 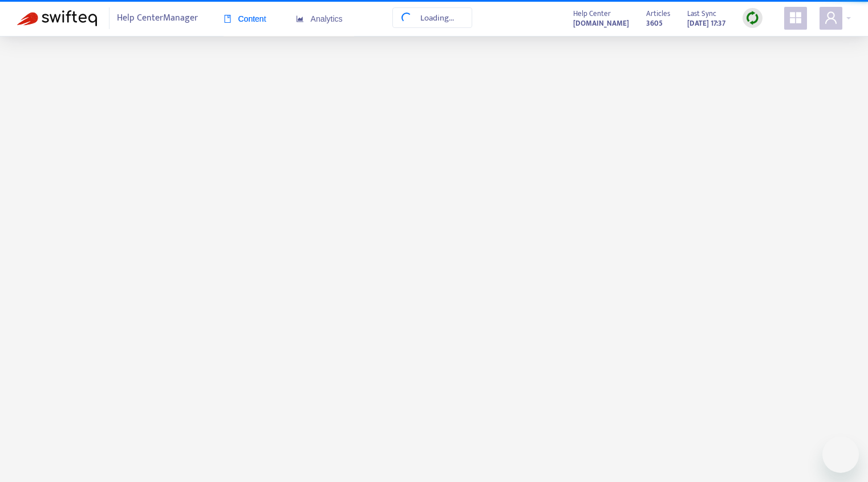 I want to click on span: Articles, so click(x=658, y=14).